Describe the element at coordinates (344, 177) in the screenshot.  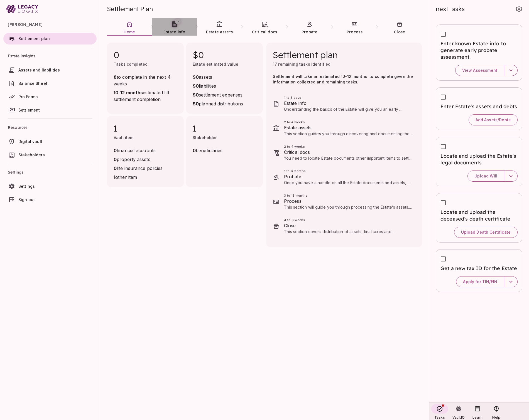
I see `div: 1 to 6 monthsProbateOnce you have a handle on all the Estate documents and assets, you can make a...` at that location.